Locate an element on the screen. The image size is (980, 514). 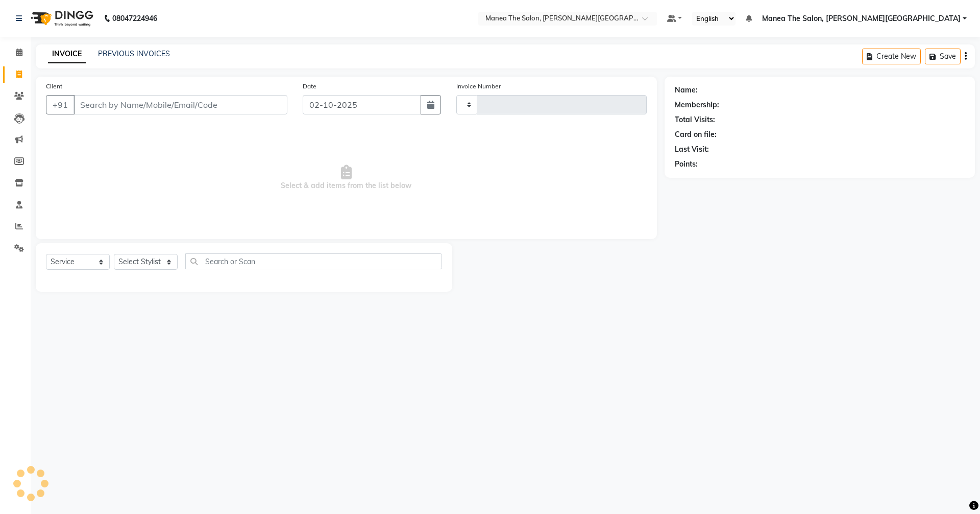
span: Select & add items from the list below is located at coordinates (346, 178).